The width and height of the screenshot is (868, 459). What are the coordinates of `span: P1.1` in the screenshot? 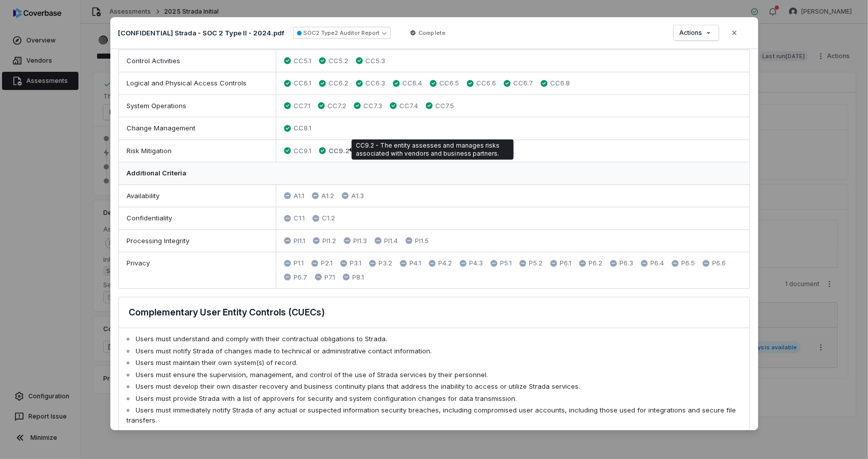 It's located at (299, 263).